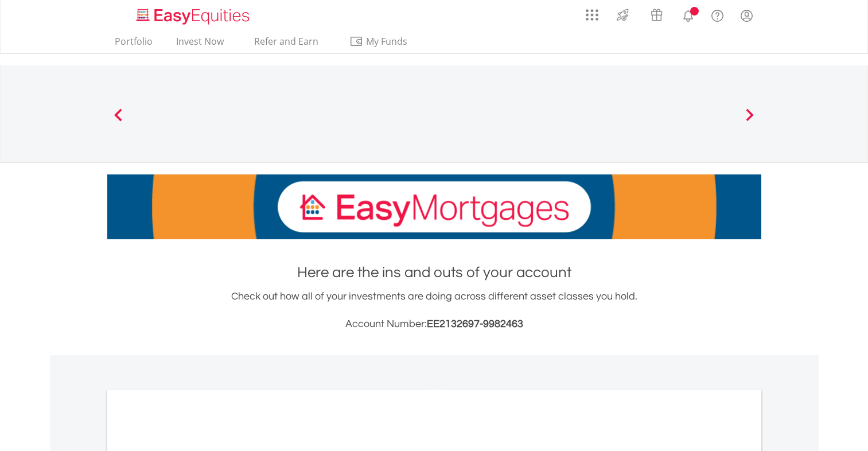 The width and height of the screenshot is (868, 451). I want to click on a: My Profile, so click(746, 16).